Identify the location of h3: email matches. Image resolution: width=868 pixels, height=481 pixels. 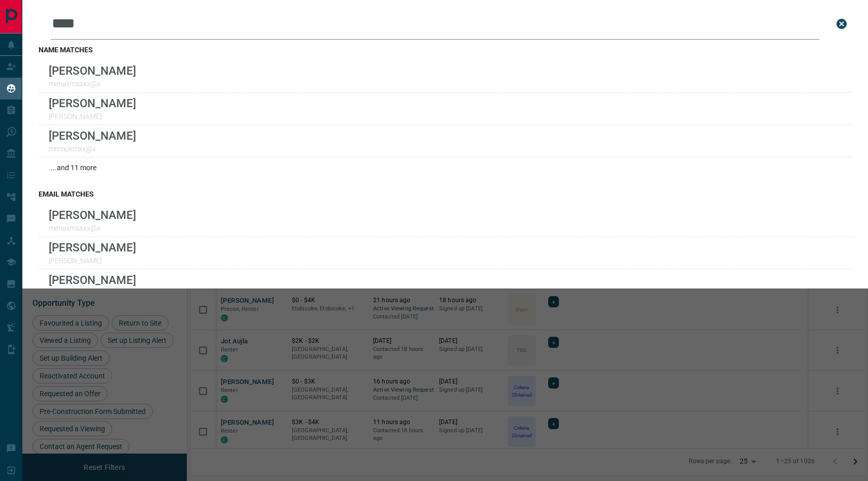
(445, 194).